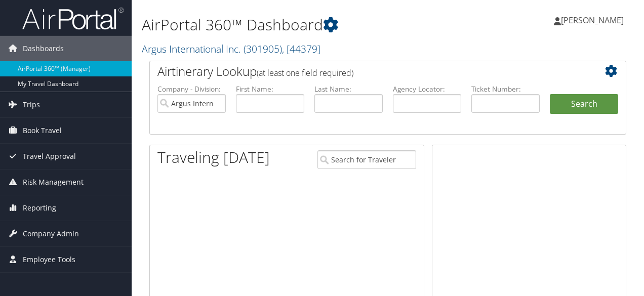  What do you see at coordinates (31, 105) in the screenshot?
I see `span: Trips` at bounding box center [31, 105].